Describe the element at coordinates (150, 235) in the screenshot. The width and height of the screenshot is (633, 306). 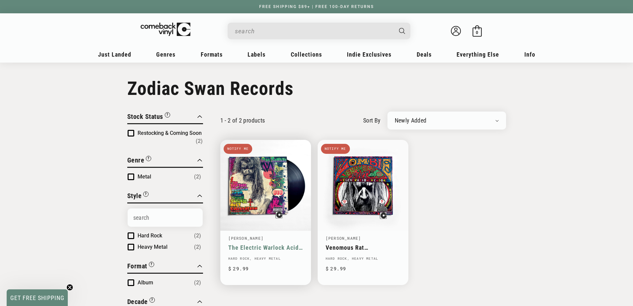
I see `span: Hard Rock` at that location.